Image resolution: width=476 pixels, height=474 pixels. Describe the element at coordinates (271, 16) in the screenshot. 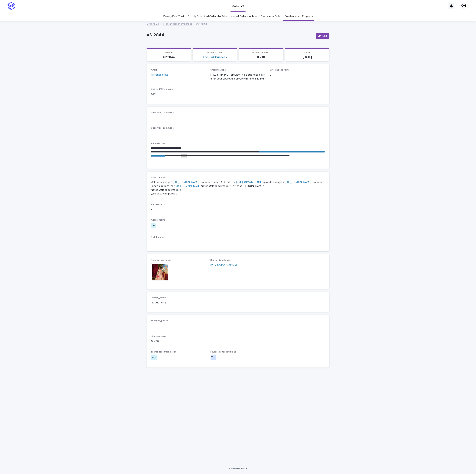

I see `a: Check Your Order` at that location.